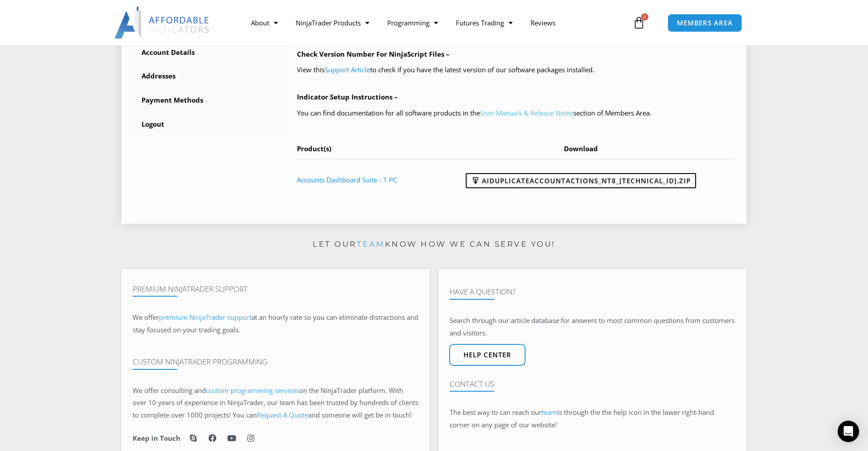 The height and width of the screenshot is (451, 868). I want to click on a: 0, so click(639, 23).